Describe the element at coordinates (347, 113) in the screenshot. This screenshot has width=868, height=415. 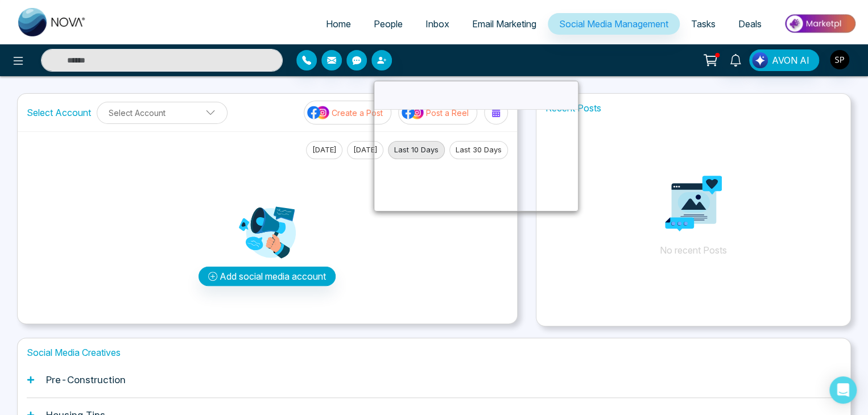
I see `button: social-media-iconCreate a Post` at that location.